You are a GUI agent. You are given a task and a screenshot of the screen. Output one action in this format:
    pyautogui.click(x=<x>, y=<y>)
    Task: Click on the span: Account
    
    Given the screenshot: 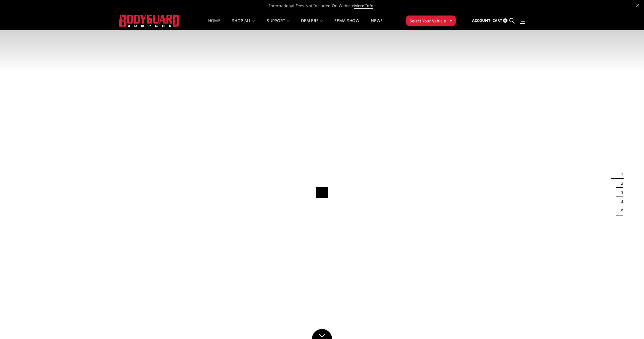 What is the action you would take?
    pyautogui.click(x=481, y=20)
    